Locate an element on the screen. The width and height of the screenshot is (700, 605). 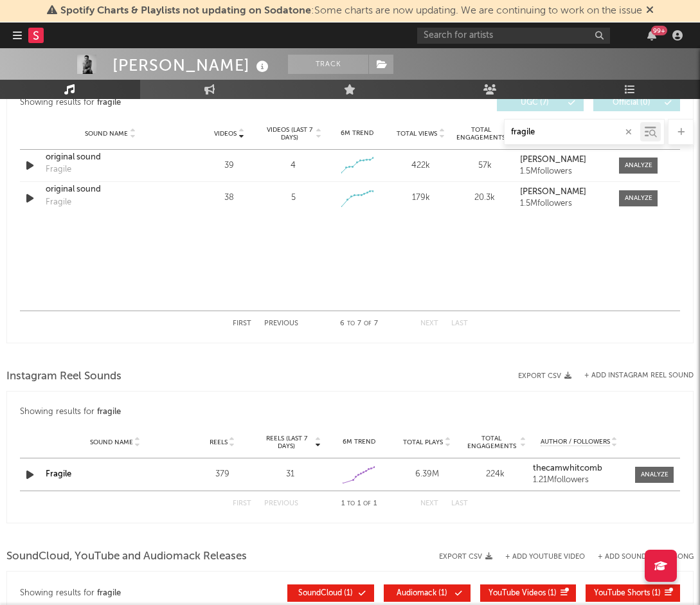
a: Fragile is located at coordinates (59, 474).